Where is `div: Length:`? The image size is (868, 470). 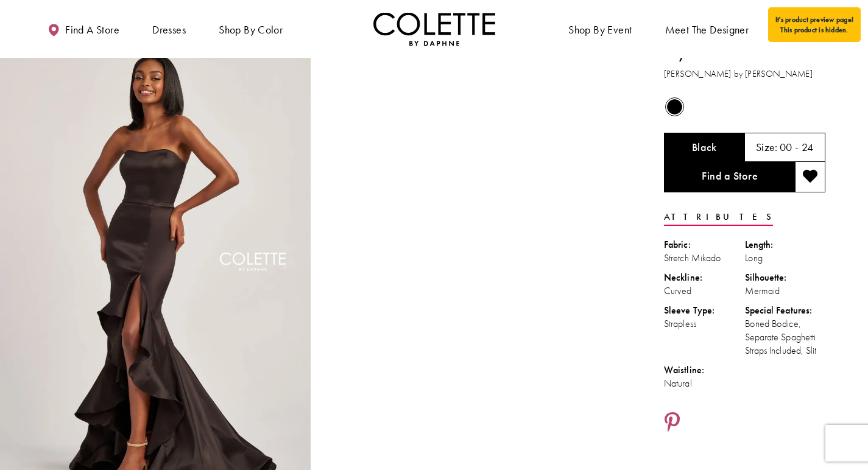
div: Length: is located at coordinates (785, 245).